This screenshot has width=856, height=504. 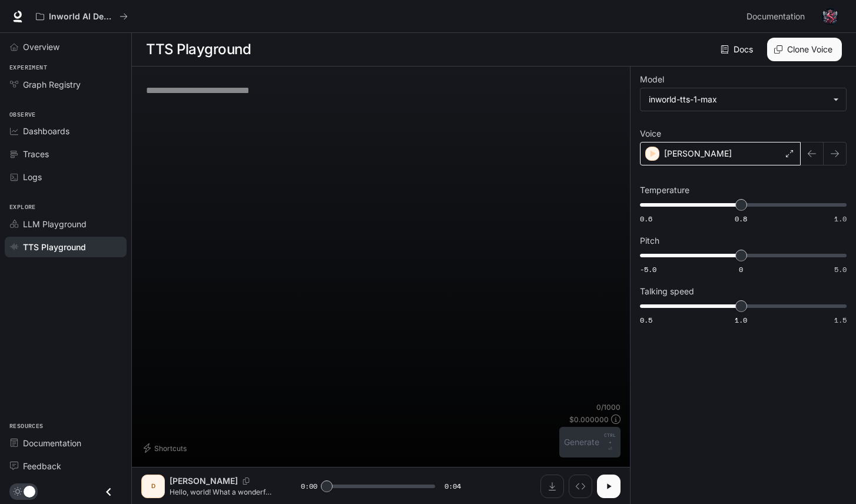 I want to click on button: Clone Voice, so click(x=804, y=49).